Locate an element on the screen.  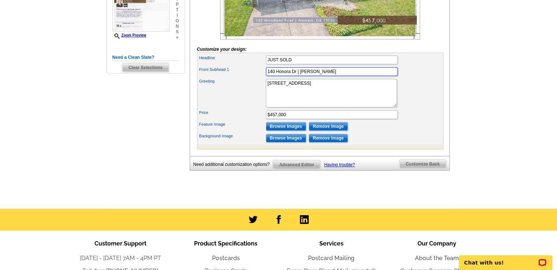
a: Having trouble? is located at coordinates (339, 165).